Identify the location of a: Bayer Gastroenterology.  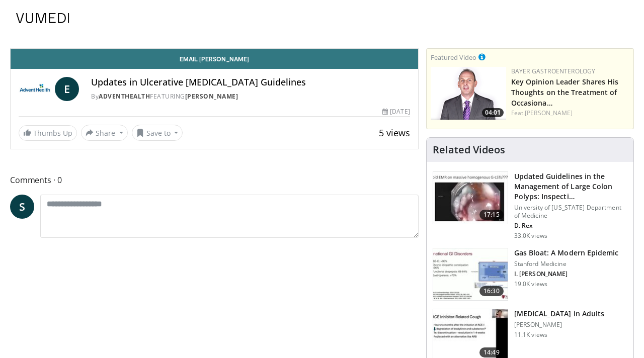
(553, 71).